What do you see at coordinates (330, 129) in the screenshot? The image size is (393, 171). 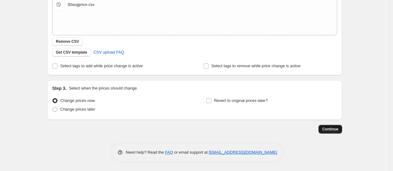 I see `span: Continue` at bounding box center [330, 129].